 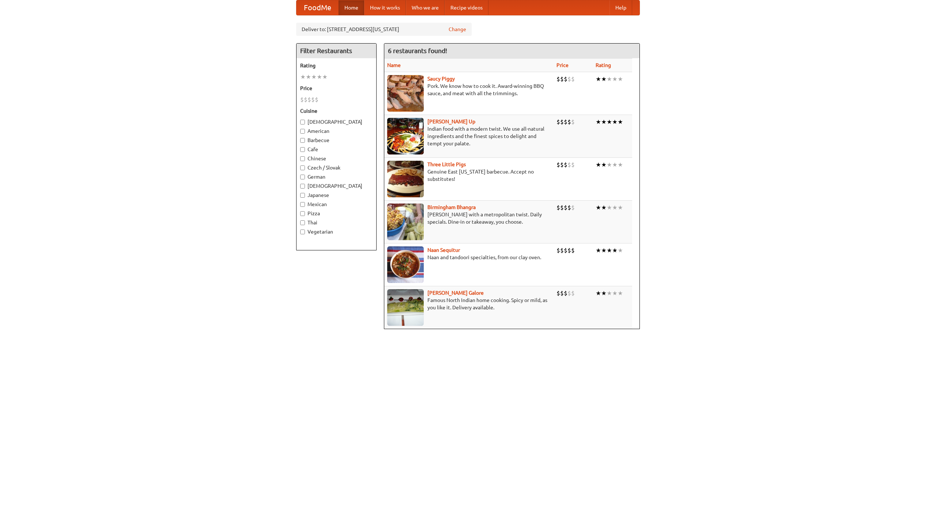 I want to click on img: currygalore.jpg, so click(x=406, y=307).